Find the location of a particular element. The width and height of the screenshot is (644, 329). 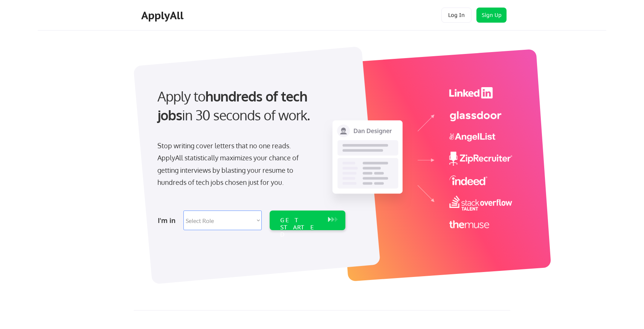

button: Sign Up is located at coordinates (492, 15).